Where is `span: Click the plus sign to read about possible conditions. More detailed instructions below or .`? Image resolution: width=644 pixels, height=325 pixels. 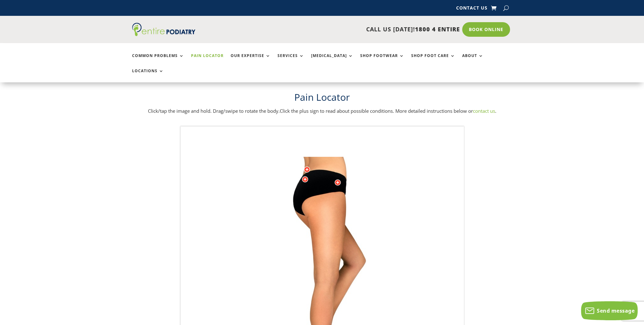 span: Click the plus sign to read about possible conditions. More detailed instructions below or . is located at coordinates (388, 111).